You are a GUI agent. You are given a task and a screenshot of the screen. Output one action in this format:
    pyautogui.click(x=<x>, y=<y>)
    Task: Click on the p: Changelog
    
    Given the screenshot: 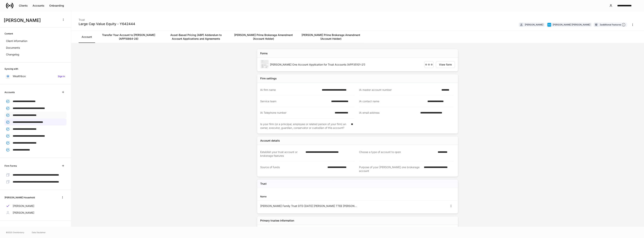 What is the action you would take?
    pyautogui.click(x=13, y=54)
    